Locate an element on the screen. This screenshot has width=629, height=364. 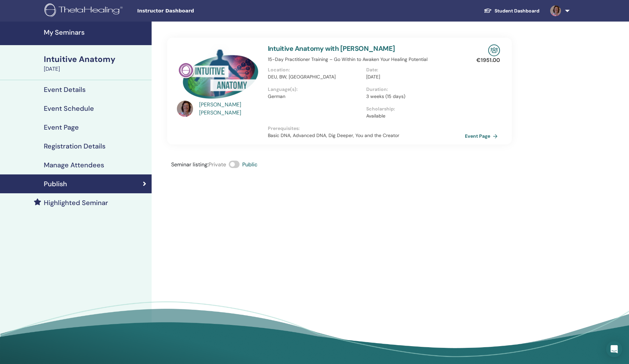
span: Seminar listing : is located at coordinates (190, 164).